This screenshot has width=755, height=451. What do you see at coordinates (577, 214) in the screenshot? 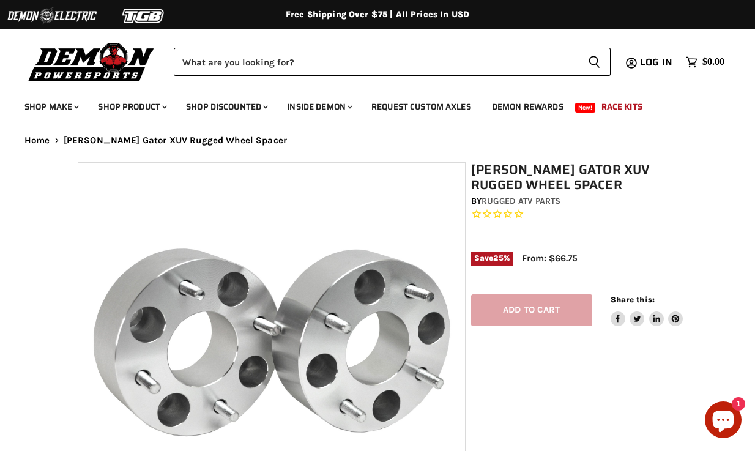
I see `span: Rated 0.0 out of 5 stars 0 reviews` at bounding box center [577, 214].